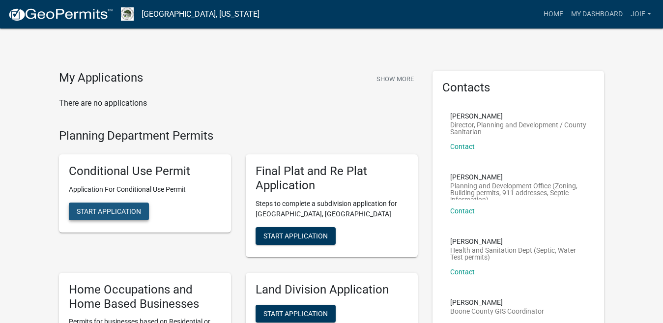  What do you see at coordinates (127, 14) in the screenshot?
I see `img: Boone County, Iowa` at bounding box center [127, 14].